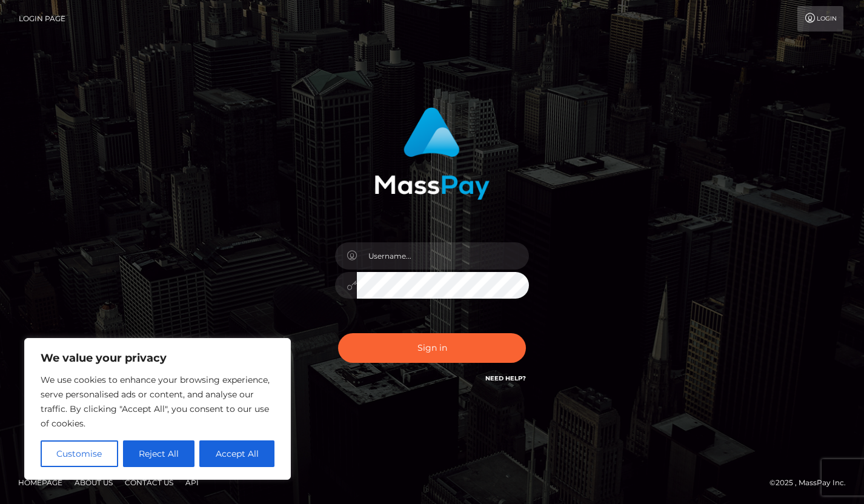  I want to click on div: © 2025 , MassPay Inc., so click(812, 483).